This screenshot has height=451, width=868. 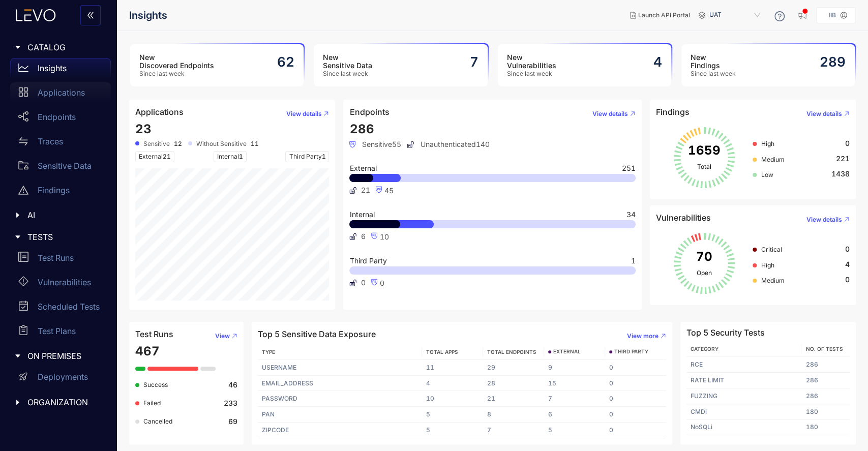 What do you see at coordinates (58, 237) in the screenshot?
I see `div: TESTS` at bounding box center [58, 237].